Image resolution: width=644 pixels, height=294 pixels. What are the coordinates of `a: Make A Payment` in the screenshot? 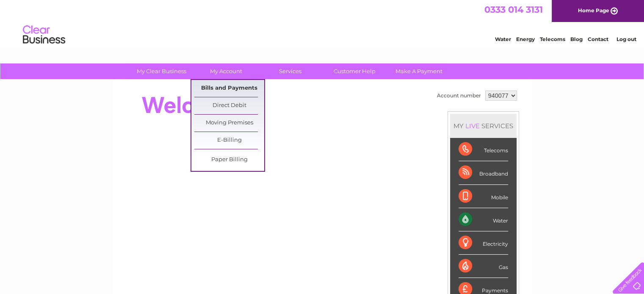 It's located at (419, 71).